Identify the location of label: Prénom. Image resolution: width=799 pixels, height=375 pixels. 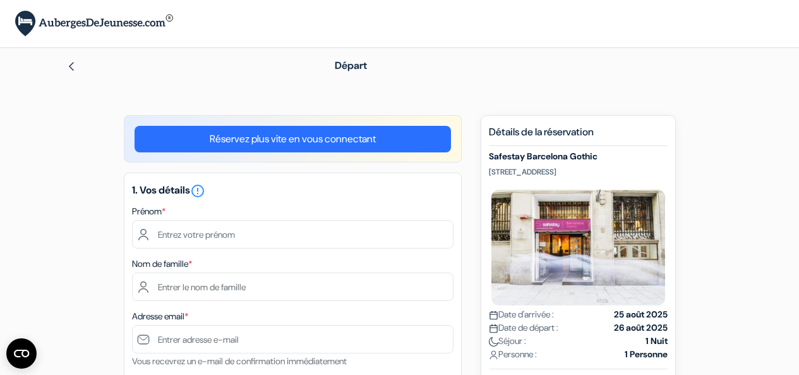
(149, 211).